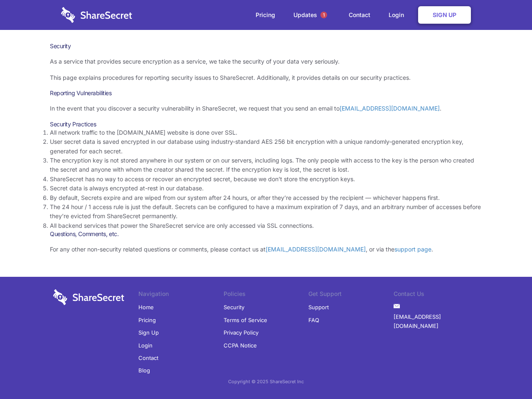  What do you see at coordinates (181, 295) in the screenshot?
I see `li: Navigation` at bounding box center [181, 295].